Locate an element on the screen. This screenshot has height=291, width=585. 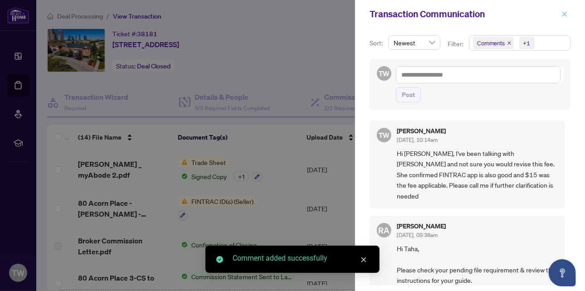
p: Sort: is located at coordinates (377, 43).